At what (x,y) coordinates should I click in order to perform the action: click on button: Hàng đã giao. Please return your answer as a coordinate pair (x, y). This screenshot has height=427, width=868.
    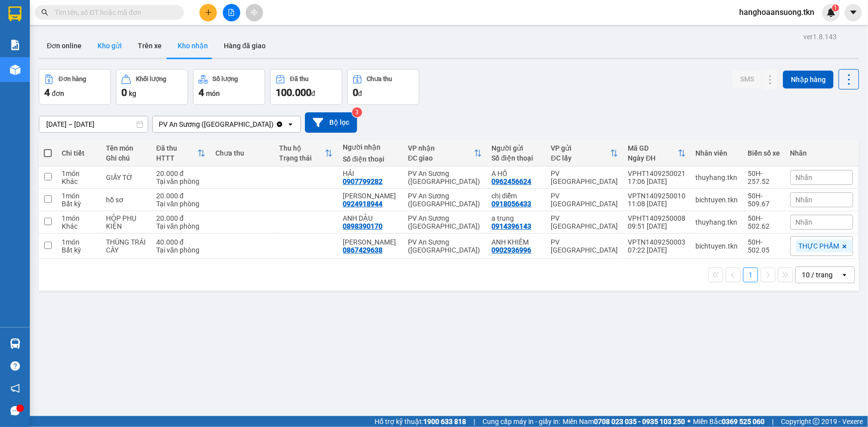
    Looking at the image, I should click on (245, 46).